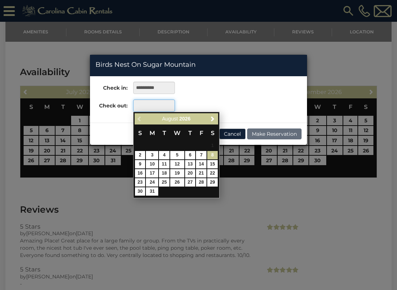  Describe the element at coordinates (109, 86) in the screenshot. I see `label: Check in:` at that location.